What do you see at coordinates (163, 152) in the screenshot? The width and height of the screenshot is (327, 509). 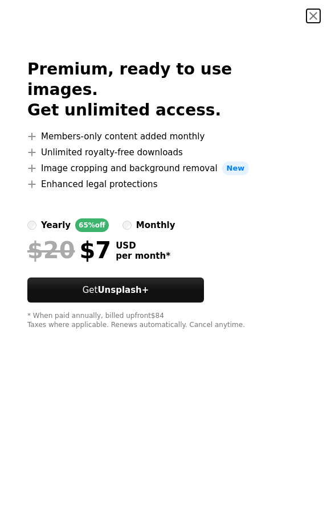 I see `li: Unlimited royalty-free downloads` at bounding box center [163, 152].